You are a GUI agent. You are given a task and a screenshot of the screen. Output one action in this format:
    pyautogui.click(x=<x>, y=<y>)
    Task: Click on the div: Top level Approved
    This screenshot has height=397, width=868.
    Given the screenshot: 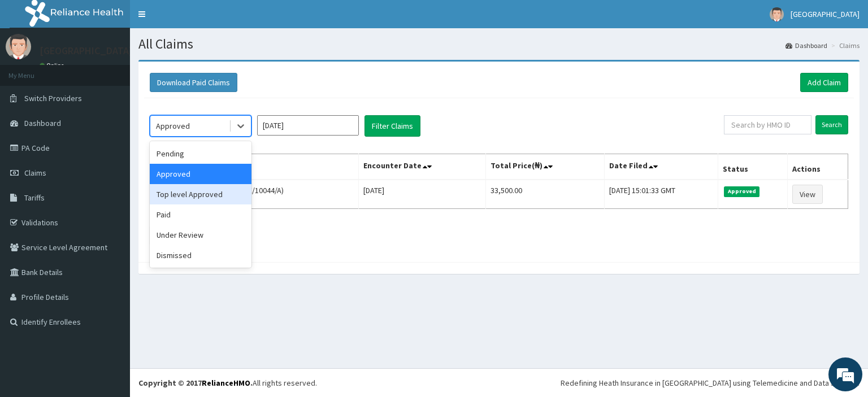 What is the action you would take?
    pyautogui.click(x=201, y=194)
    